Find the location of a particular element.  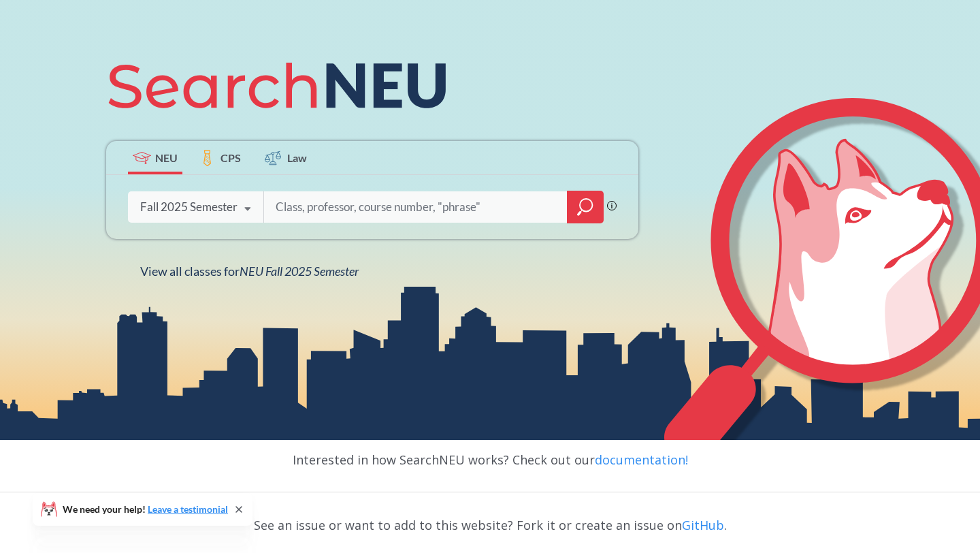

span: NEU Fall 2025 Semester is located at coordinates (299, 271).